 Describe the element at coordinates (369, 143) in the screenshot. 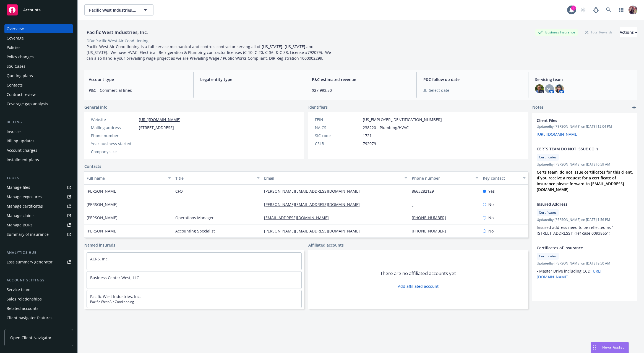

I see `span: 792079` at that location.